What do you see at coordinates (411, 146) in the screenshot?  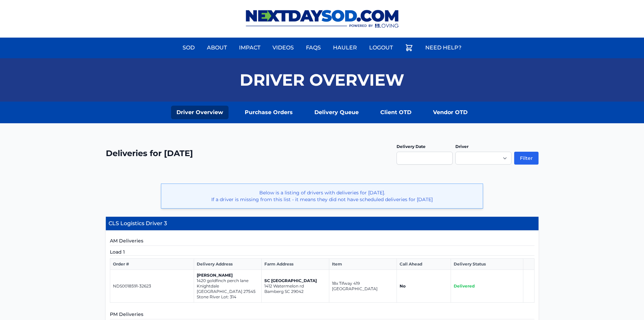 I see `label: Delivery Date` at bounding box center [411, 146].